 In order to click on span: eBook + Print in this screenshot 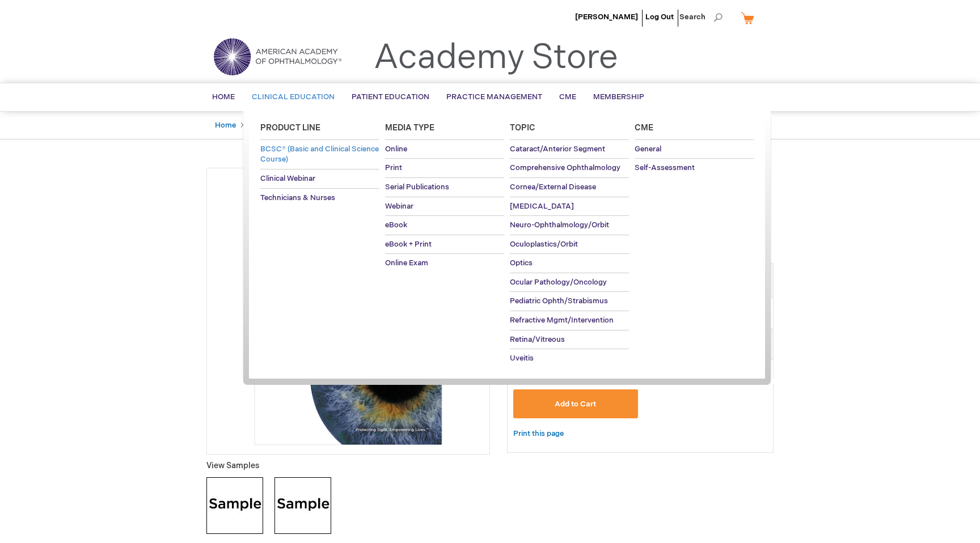, I will do `click(408, 245)`.